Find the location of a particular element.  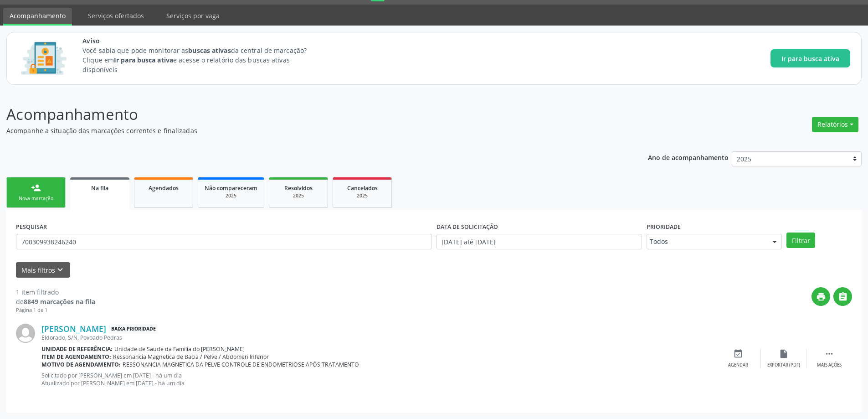

input: Selecione um intervalo is located at coordinates (539, 242).